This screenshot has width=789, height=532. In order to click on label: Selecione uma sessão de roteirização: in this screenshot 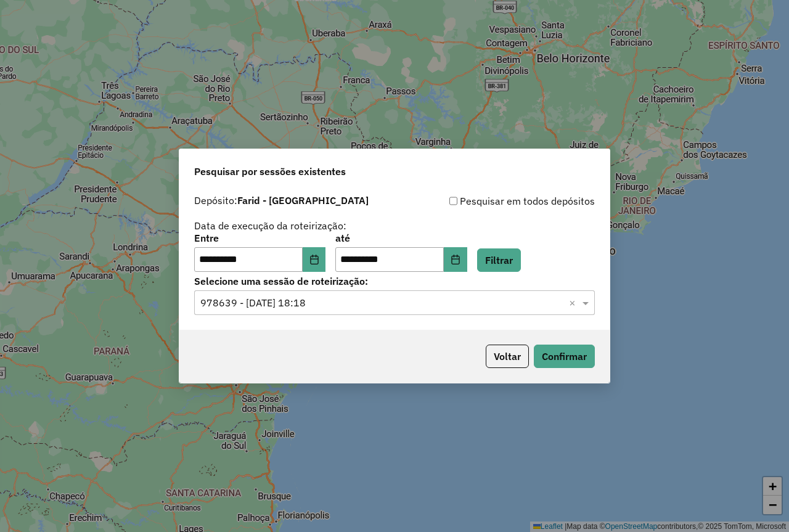, I will do `click(394, 281)`.